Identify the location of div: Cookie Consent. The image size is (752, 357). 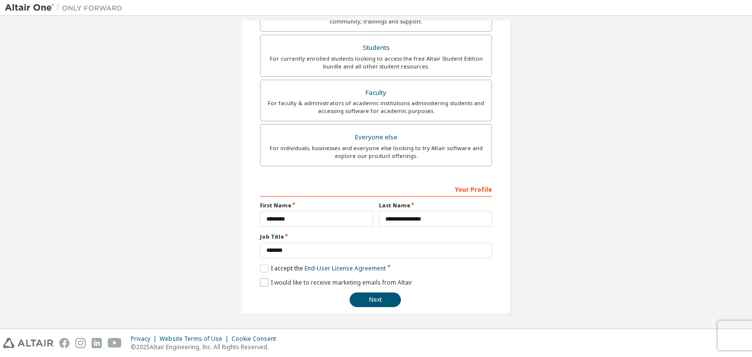
(257, 339).